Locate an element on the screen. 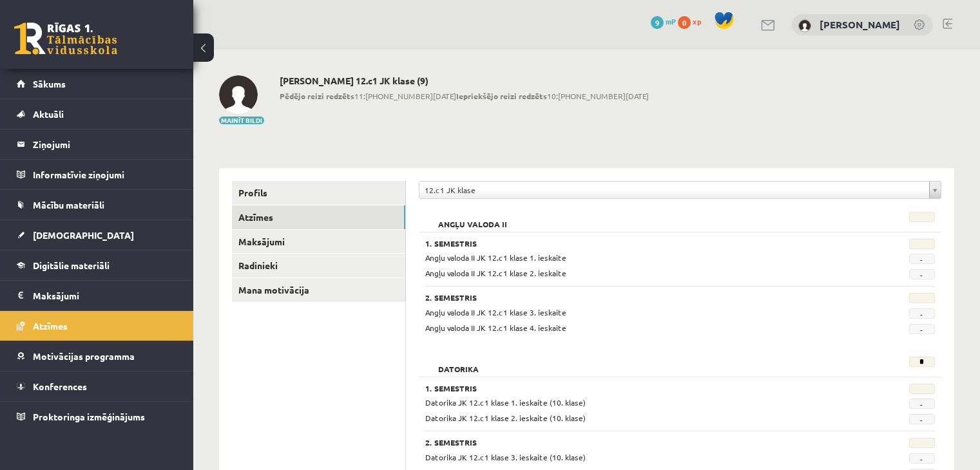  a: Mana motivācija is located at coordinates (318, 290).